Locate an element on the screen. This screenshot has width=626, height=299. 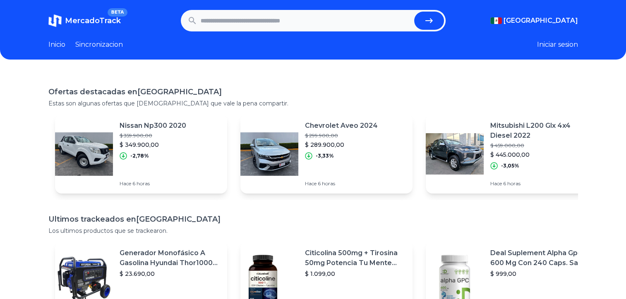
a: Inicio is located at coordinates (57, 45).